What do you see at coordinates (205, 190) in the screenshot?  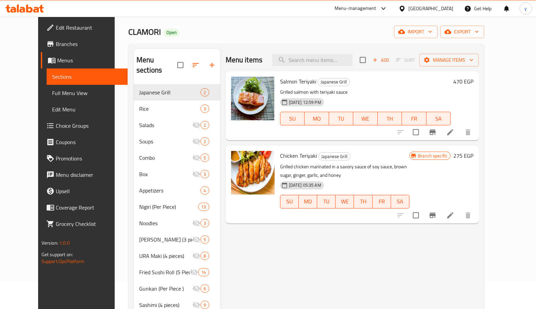 I see `span: 4` at bounding box center [205, 190].